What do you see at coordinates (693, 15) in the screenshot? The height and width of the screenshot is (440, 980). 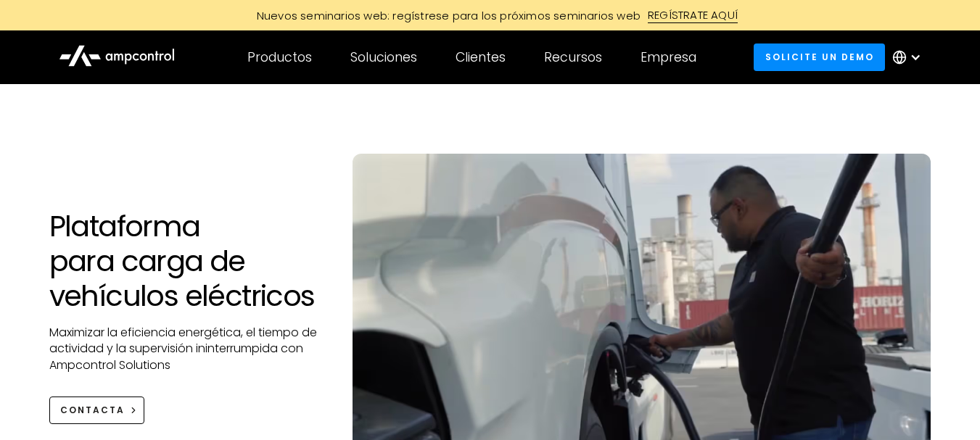 I see `div: REGÍSTRATE AQUÍ` at bounding box center [693, 15].